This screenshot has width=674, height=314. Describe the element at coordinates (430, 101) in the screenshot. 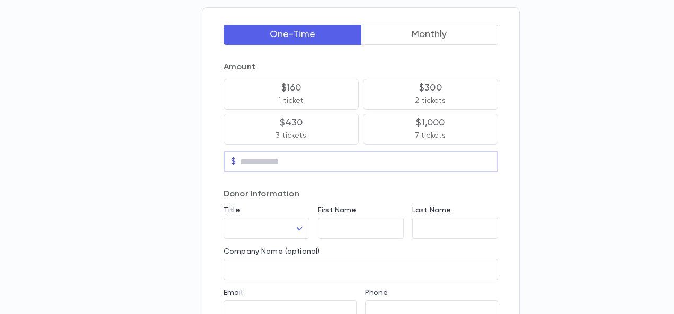

I see `p: 2 tickets` at that location.